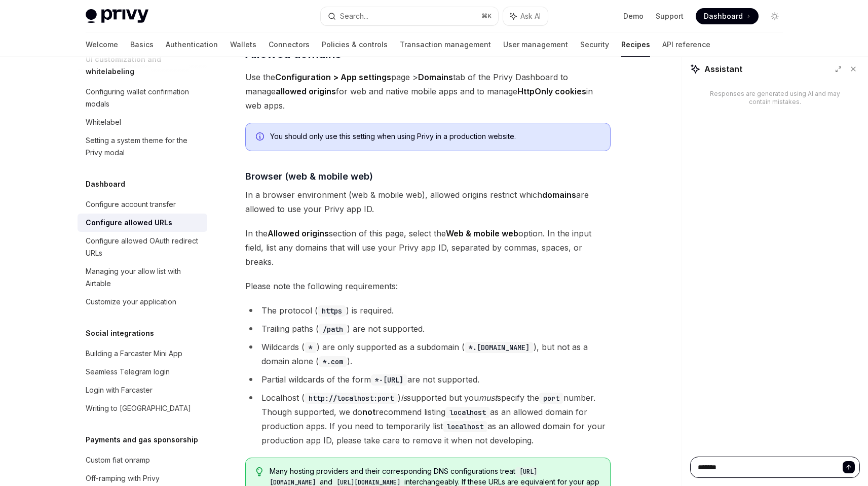 The image size is (868, 486). I want to click on div: Managing your allow list with Airtable, so click(143, 277).